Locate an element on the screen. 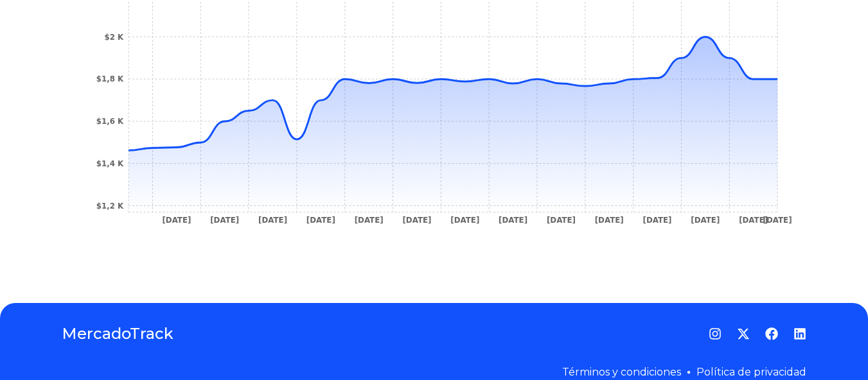  h1: MercadoTrack is located at coordinates (117, 334).